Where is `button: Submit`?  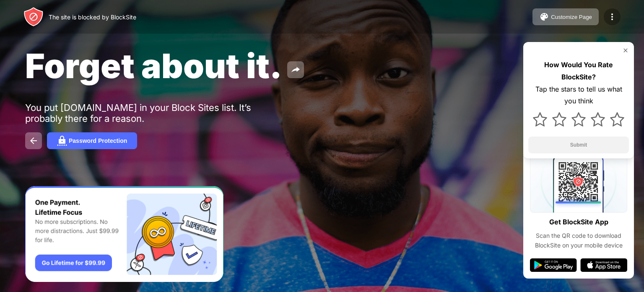
button: Submit is located at coordinates (579, 145).